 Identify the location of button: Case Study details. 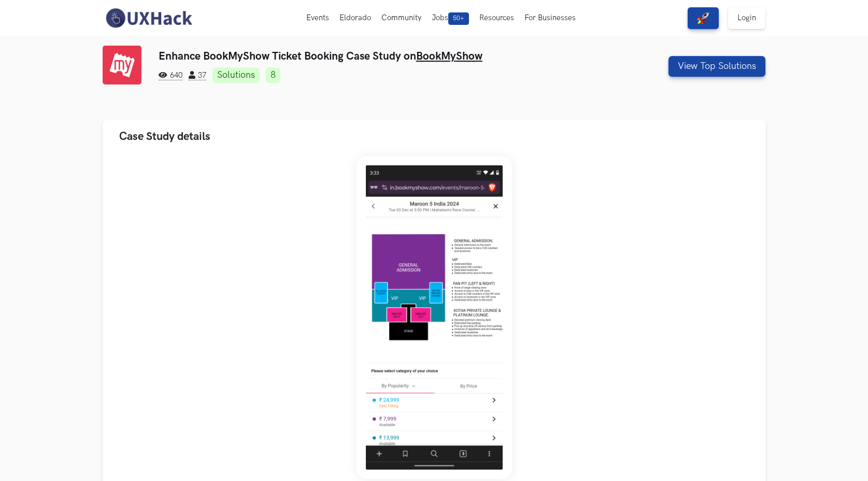
(434, 136).